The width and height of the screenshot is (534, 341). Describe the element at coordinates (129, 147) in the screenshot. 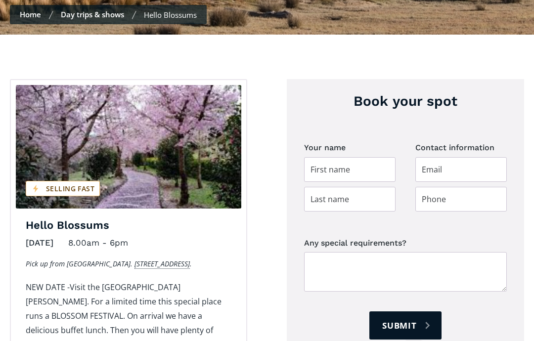

I see `img: Blossum` at that location.